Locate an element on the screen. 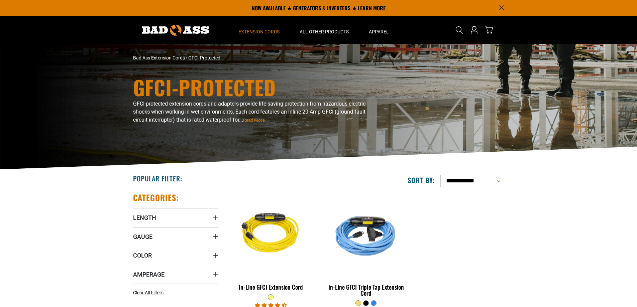 The image size is (637, 307). summary: All Other Products is located at coordinates (324, 30).